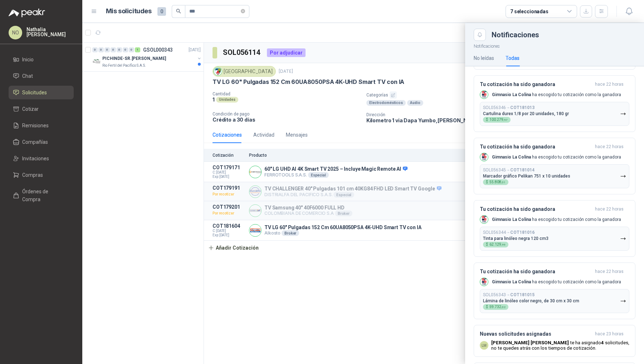  Describe the element at coordinates (129, 11) in the screenshot. I see `h1: Mis solicitudes` at that location.